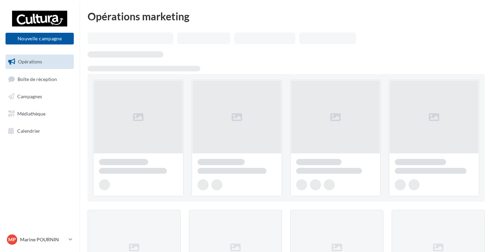 The width and height of the screenshot is (493, 252). I want to click on a: Boîte de réception, so click(40, 79).